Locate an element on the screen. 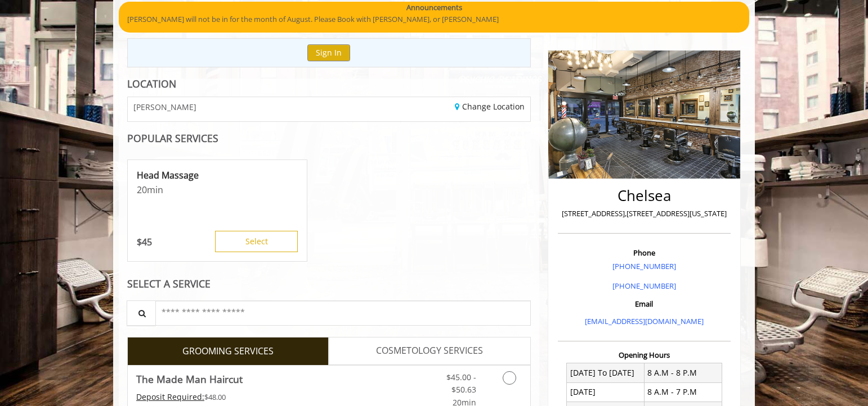 This screenshot has width=868, height=406. span: $45.00 - $50.63 is located at coordinates (461, 384).